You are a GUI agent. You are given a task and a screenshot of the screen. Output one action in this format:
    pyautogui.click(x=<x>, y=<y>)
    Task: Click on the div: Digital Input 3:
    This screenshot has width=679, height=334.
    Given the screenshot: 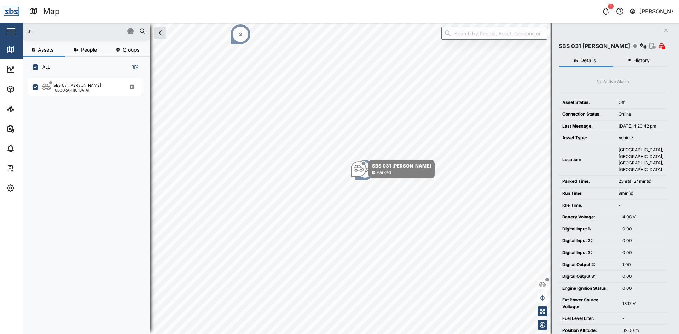 What is the action you would take?
    pyautogui.click(x=589, y=253)
    